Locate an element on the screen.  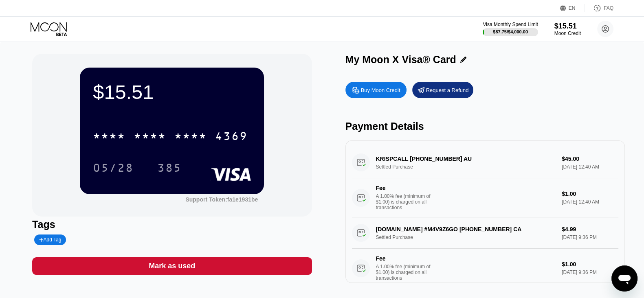
div: Mark as used is located at coordinates (172, 266).